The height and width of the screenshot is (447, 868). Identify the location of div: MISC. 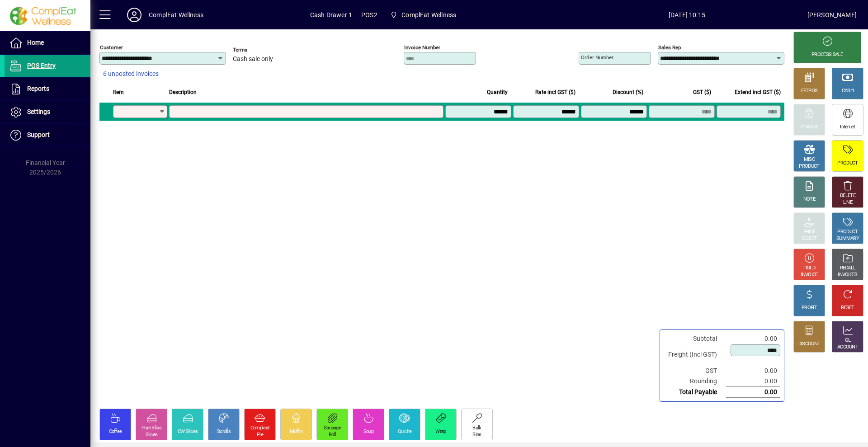
(809, 159).